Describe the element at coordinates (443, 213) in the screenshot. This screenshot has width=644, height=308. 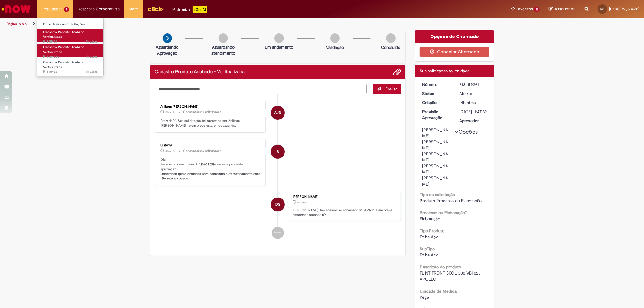
I see `b: Processo ou Elaboração?` at that location.